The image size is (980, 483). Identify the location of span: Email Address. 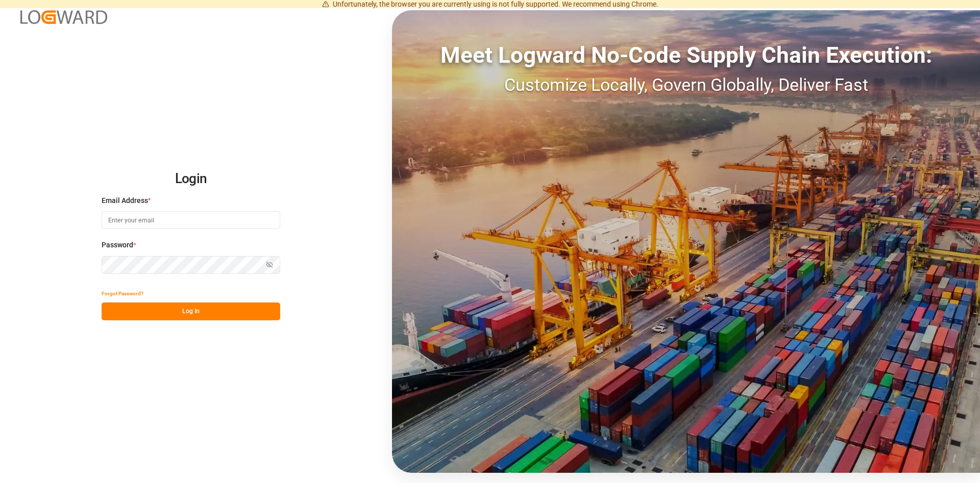
(125, 201).